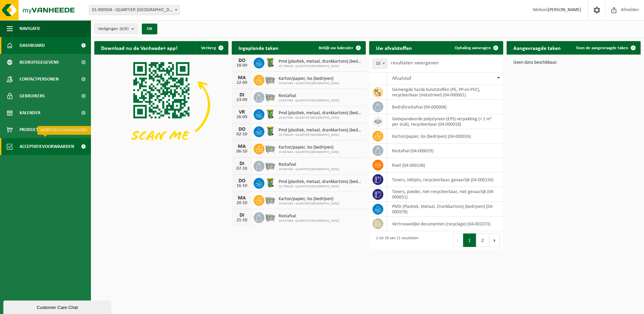 The image size is (644, 314). What do you see at coordinates (494, 240) in the screenshot?
I see `button: Next` at bounding box center [494, 240].